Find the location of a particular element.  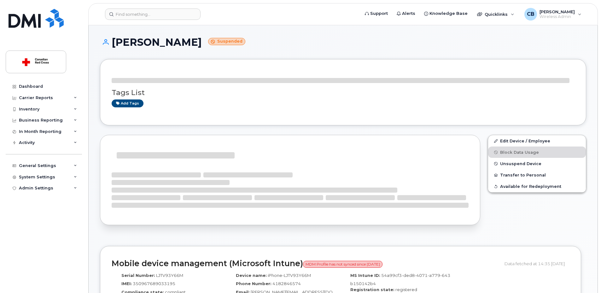

span: Available for Redeployment is located at coordinates (531, 186).